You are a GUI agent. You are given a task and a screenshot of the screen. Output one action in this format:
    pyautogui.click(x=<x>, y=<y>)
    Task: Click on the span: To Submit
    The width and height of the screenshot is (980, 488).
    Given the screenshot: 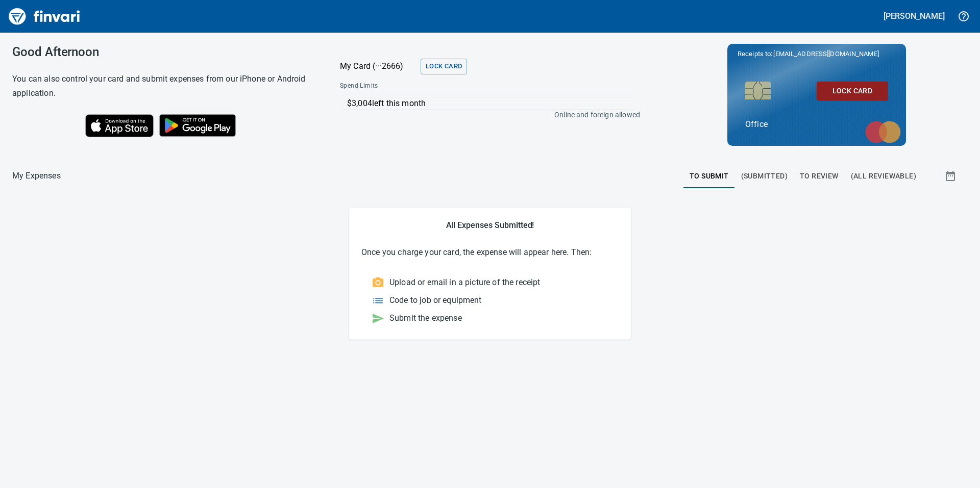 What is the action you would take?
    pyautogui.click(x=709, y=176)
    